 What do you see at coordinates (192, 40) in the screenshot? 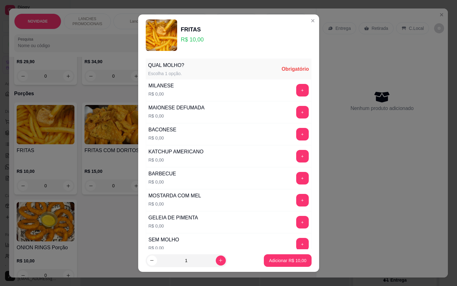
I see `p: R$ 10,00` at bounding box center [192, 40].